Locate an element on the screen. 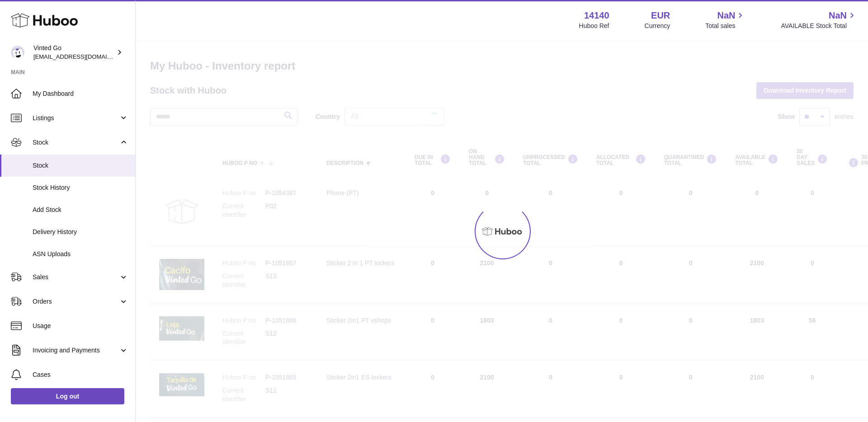  span: My Dashboard is located at coordinates (80, 93).